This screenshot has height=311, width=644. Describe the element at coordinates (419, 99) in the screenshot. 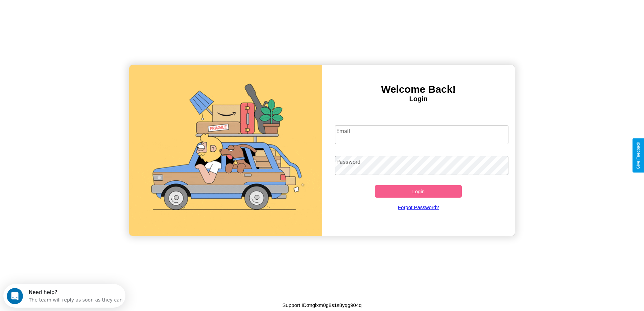

I see `h4: Login` at that location.